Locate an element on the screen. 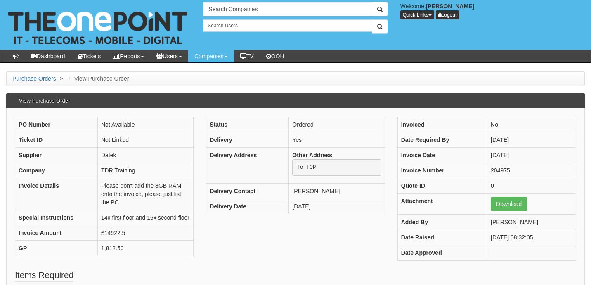 This screenshot has height=285, width=591. input: Search Users is located at coordinates (287, 26).